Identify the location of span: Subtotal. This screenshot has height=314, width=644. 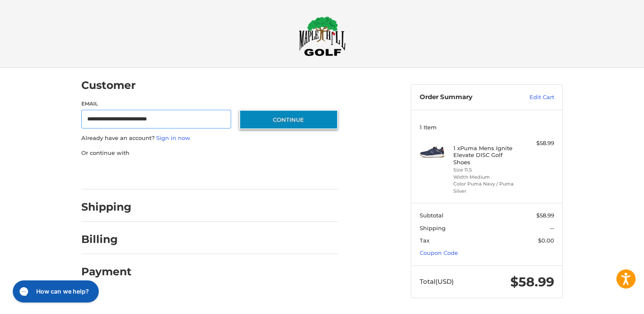
(432, 215).